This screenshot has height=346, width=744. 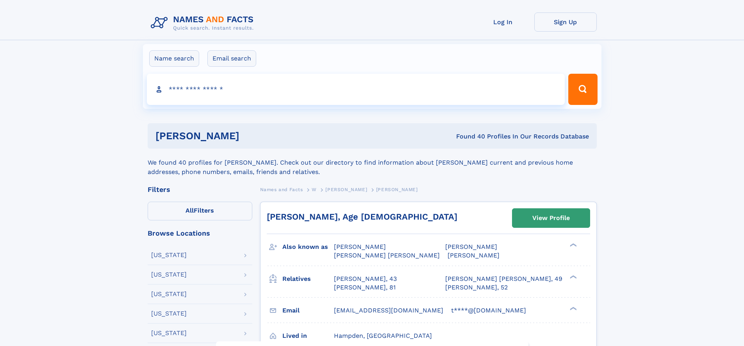 I want to click on button: Search Button, so click(x=583, y=89).